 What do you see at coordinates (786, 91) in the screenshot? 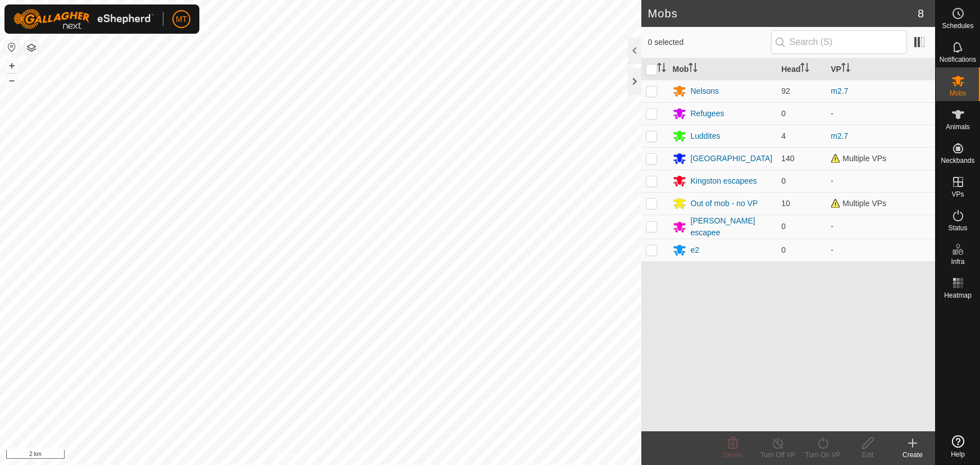
I see `span: 92` at bounding box center [786, 91].